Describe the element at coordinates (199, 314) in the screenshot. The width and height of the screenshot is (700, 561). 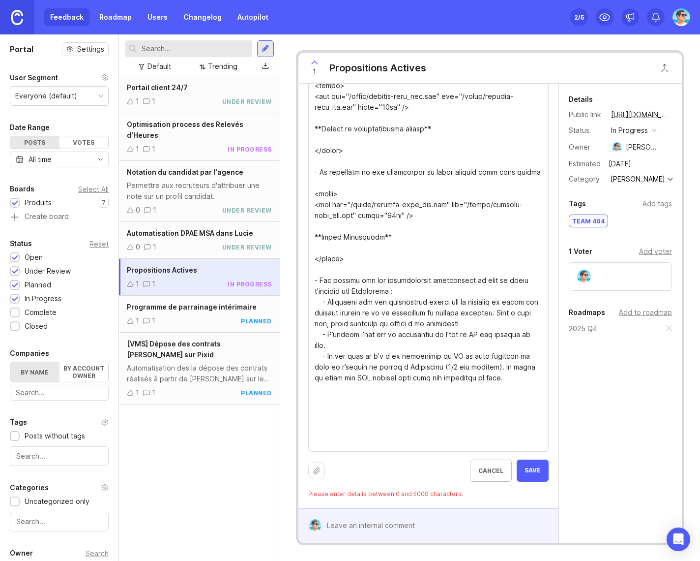
I see `a: Programme de parrainage intérimaire11planned` at that location.